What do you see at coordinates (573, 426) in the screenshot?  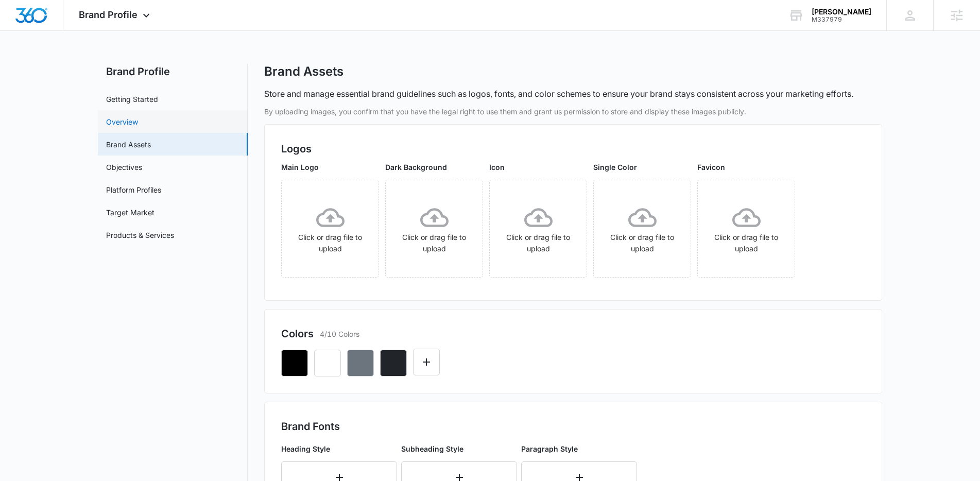 I see `h2: Brand Fonts` at bounding box center [573, 426].